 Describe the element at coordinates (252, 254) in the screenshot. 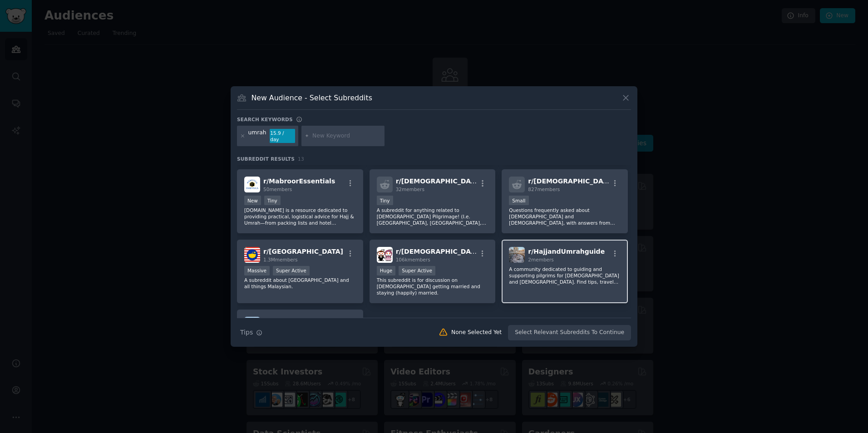

I see `img: malaysia` at that location.